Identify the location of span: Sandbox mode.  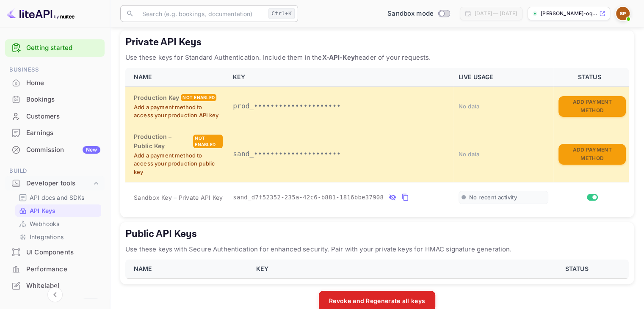
(410, 14).